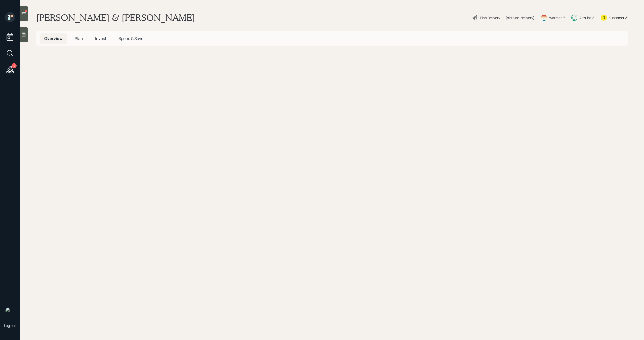 This screenshot has width=644, height=340. I want to click on div: Kustomer, so click(616, 17).